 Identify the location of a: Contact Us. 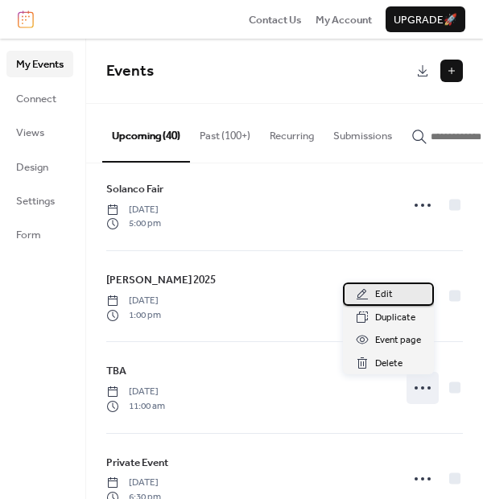
(275, 19).